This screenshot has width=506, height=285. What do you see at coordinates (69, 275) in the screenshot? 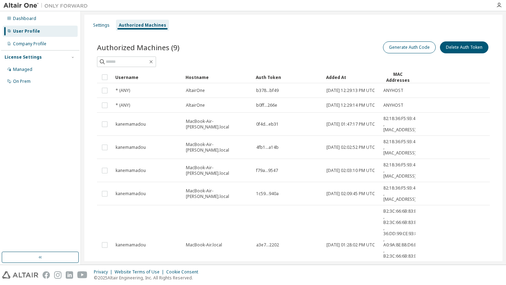
I see `img: linkedin.svg` at bounding box center [69, 275].